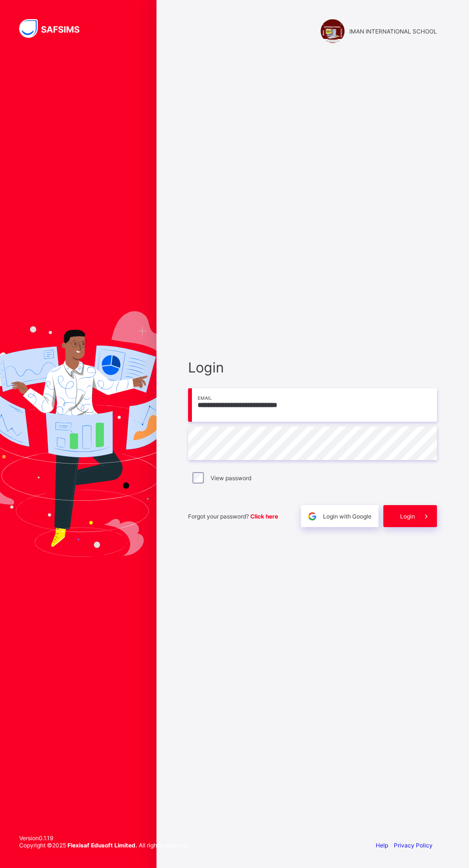  Describe the element at coordinates (347, 516) in the screenshot. I see `span: Login with Google` at that location.